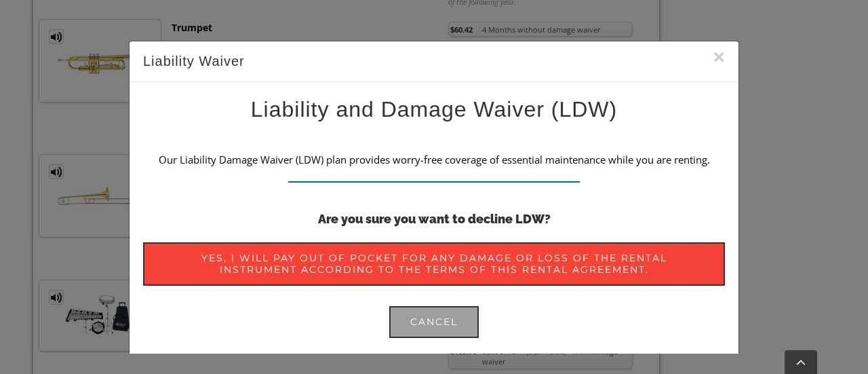 This screenshot has width=868, height=374. What do you see at coordinates (434, 218) in the screenshot?
I see `strong: Are you sure you want to decline LDW?` at bounding box center [434, 218].